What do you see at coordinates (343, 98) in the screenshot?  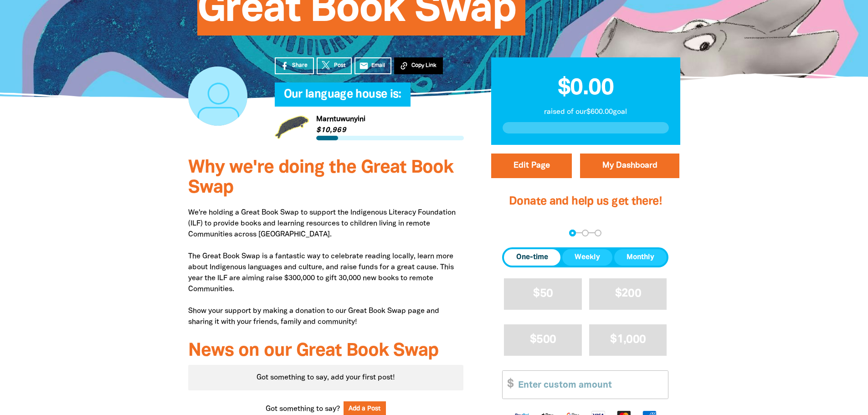 I see `span: Our language house is:` at bounding box center [343, 98].